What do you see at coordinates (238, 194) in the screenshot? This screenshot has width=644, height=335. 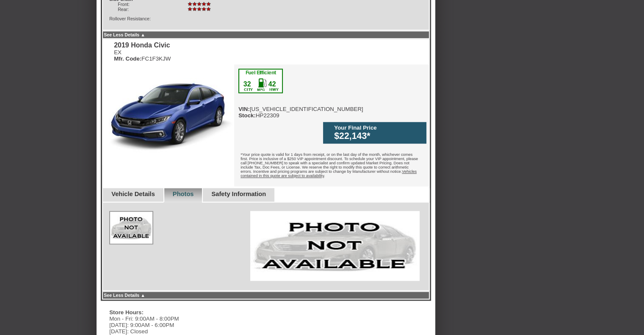 I see `a: Safety Information` at bounding box center [238, 194].